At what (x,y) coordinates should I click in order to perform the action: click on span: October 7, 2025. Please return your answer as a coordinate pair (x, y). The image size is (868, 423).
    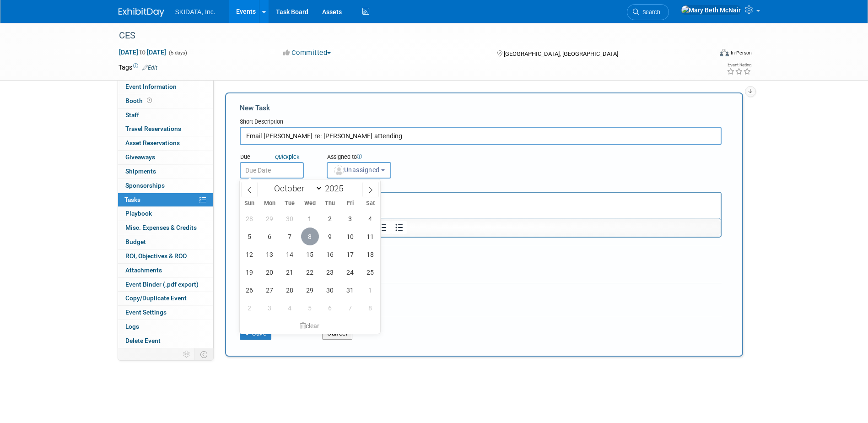
    Looking at the image, I should click on (290, 237).